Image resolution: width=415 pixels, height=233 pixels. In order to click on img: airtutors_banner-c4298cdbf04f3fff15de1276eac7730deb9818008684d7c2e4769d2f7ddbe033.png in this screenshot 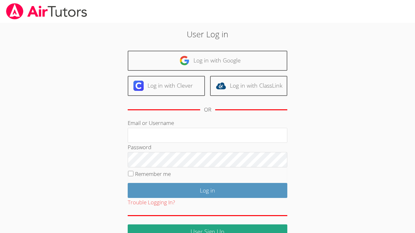, I will do `click(47, 11)`.